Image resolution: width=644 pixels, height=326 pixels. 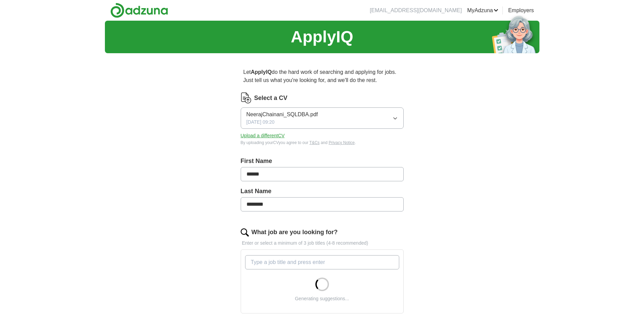 What do you see at coordinates (295, 232) in the screenshot?
I see `label: What job are you looking for?` at bounding box center [295, 232].